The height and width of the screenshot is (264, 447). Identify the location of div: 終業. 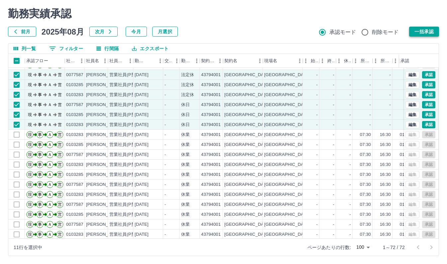
(331, 61).